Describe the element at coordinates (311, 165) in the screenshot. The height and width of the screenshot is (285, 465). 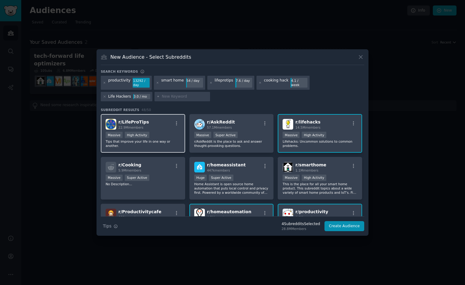
I see `span: r/ smarthome` at that location.